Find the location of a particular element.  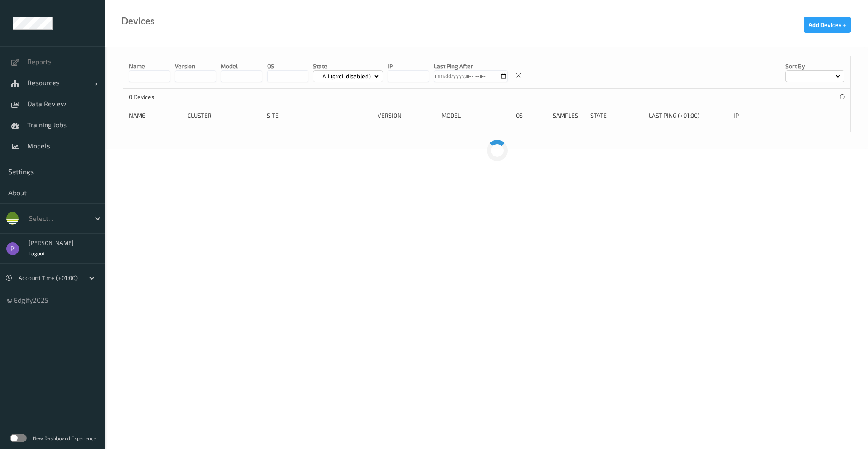

div: ip is located at coordinates (765, 115).